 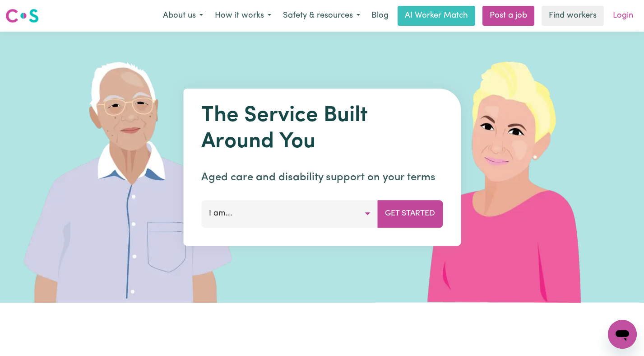 What do you see at coordinates (243, 16) in the screenshot?
I see `button: How it works` at bounding box center [243, 16].